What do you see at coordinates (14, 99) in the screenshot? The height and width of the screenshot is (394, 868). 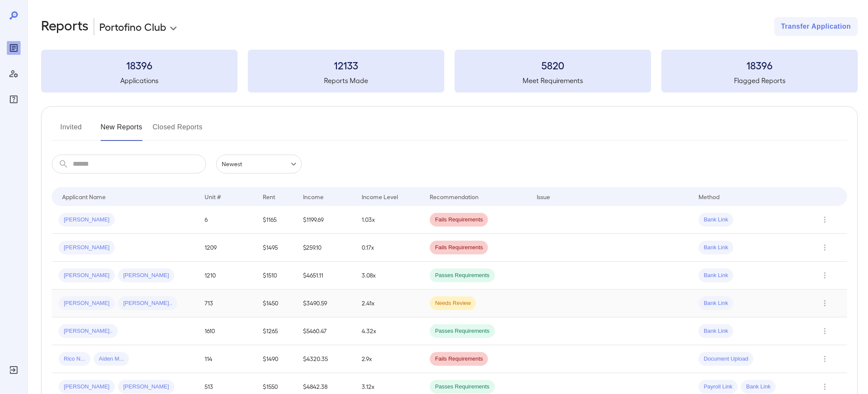 I see `div: FAQ` at bounding box center [14, 99].